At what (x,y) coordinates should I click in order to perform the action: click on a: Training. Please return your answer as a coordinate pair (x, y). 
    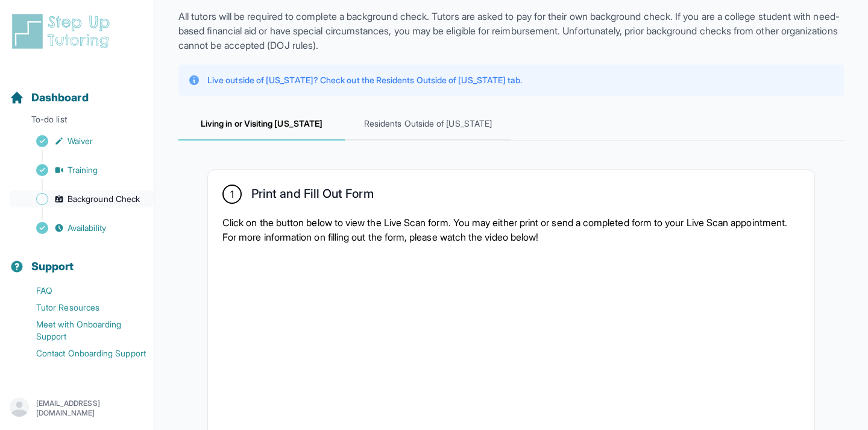
    Looking at the image, I should click on (81, 170).